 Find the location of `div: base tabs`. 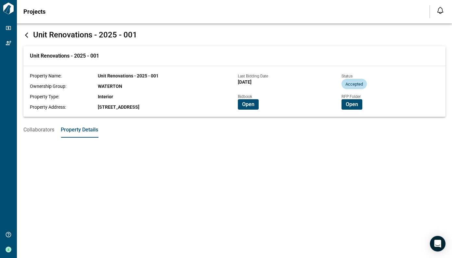

div: base tabs is located at coordinates (234, 130).